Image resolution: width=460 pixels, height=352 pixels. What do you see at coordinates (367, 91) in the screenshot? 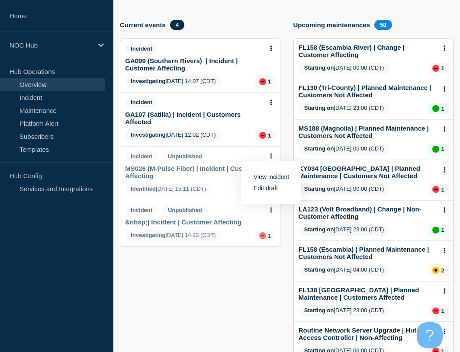
I see `a: FL130 (Tri-County) | Planned Maintenance | Customers Not Affected` at bounding box center [367, 91].